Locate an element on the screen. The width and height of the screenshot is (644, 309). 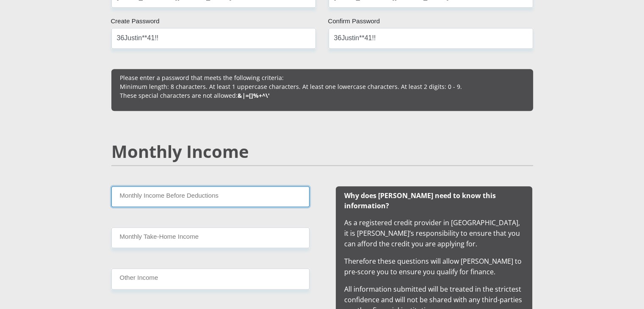
input: Other Income is located at coordinates (210, 278).